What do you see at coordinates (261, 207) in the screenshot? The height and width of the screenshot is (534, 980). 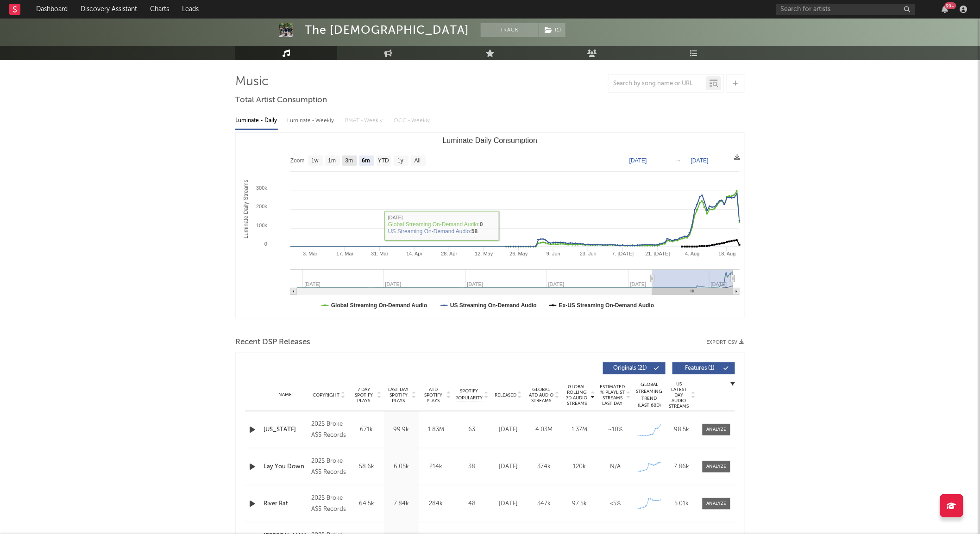 I see `text: 200k` at bounding box center [261, 207].